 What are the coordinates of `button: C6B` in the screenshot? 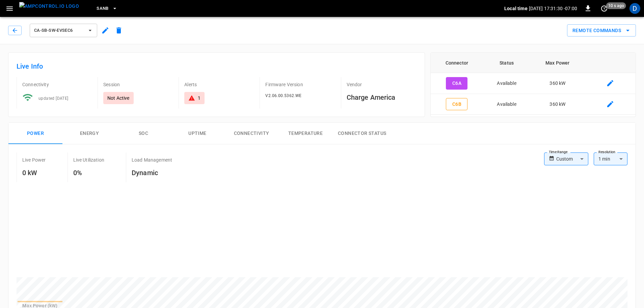 It's located at (457, 104).